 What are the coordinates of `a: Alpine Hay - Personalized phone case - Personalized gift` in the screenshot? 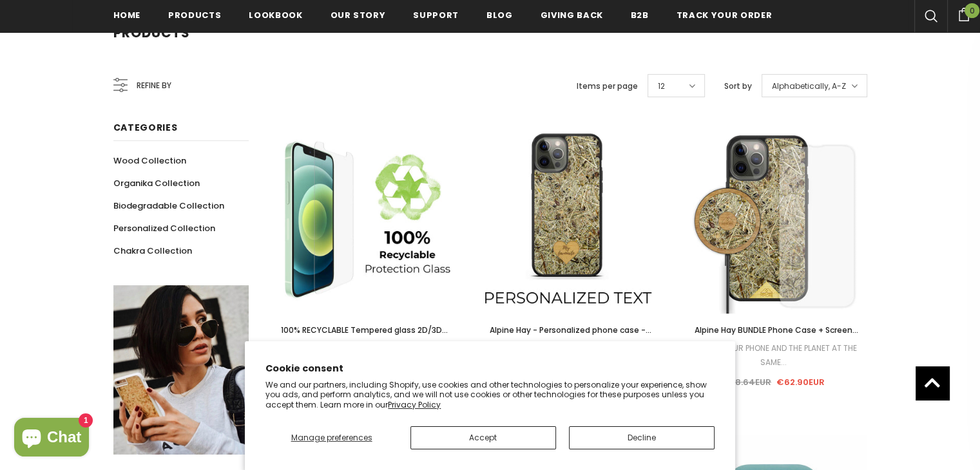 It's located at (567, 330).